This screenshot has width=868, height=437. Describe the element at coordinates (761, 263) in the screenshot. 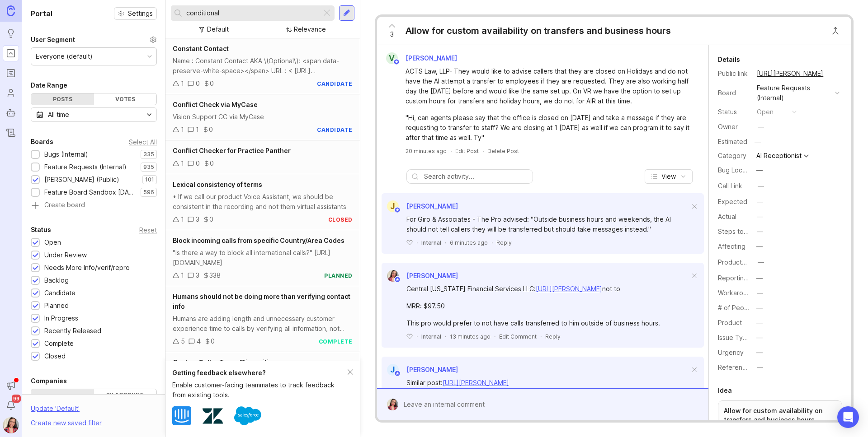

I see `button: ProductboardID` at that location.